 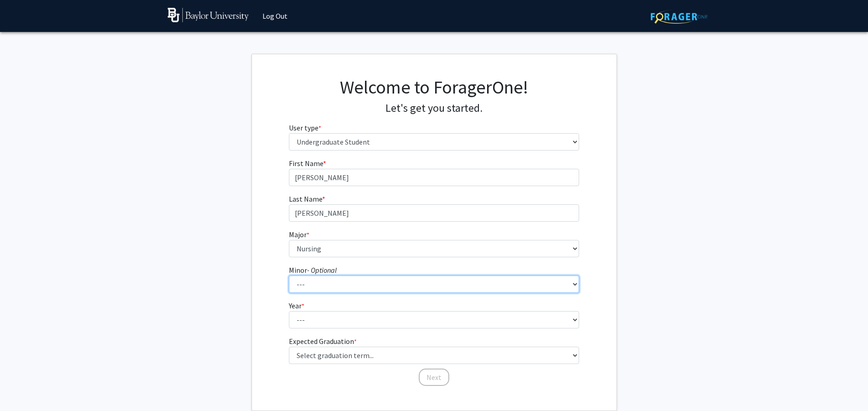 What do you see at coordinates (434, 377) in the screenshot?
I see `button: Next` at bounding box center [434, 377].